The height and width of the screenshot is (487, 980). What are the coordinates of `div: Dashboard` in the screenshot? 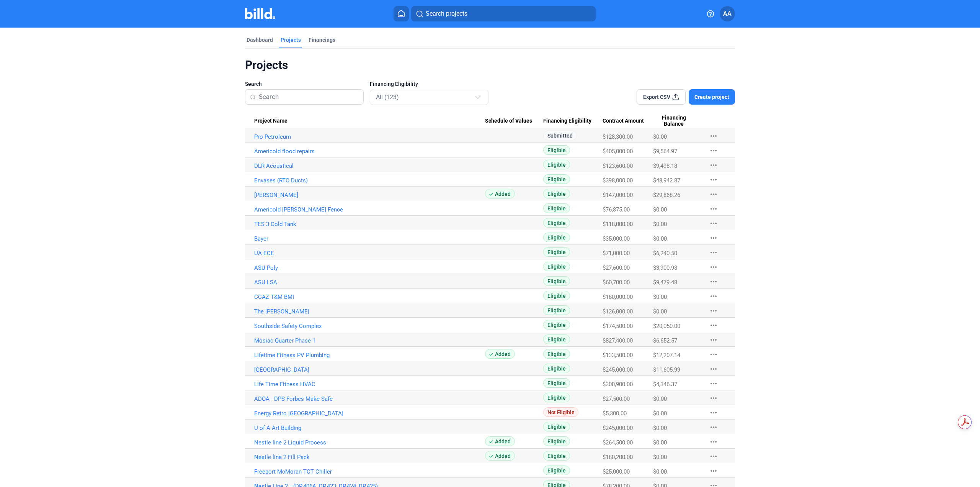 It's located at (259, 40).